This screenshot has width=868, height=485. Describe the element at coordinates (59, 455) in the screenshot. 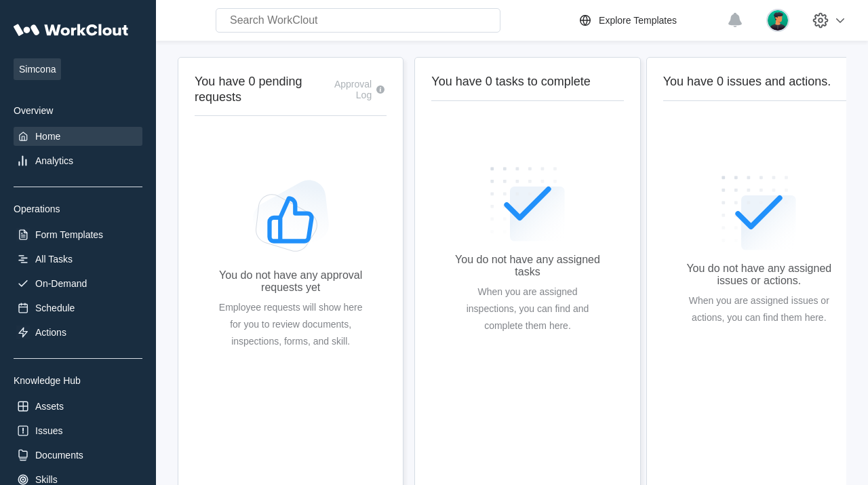

I see `div: Documents` at that location.